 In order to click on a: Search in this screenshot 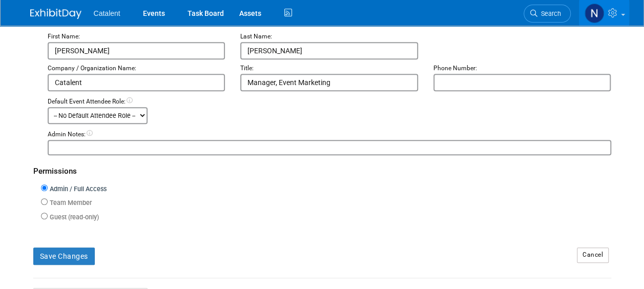, I will do `click(548, 13)`.